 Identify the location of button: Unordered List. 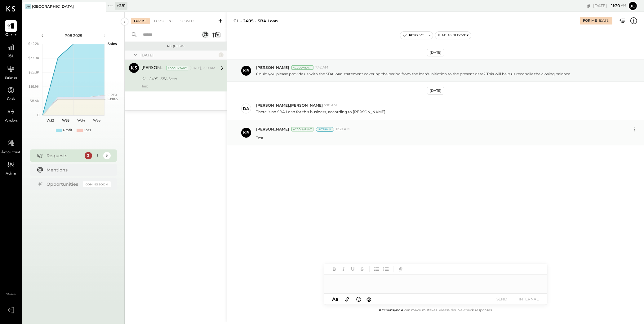
(377, 269).